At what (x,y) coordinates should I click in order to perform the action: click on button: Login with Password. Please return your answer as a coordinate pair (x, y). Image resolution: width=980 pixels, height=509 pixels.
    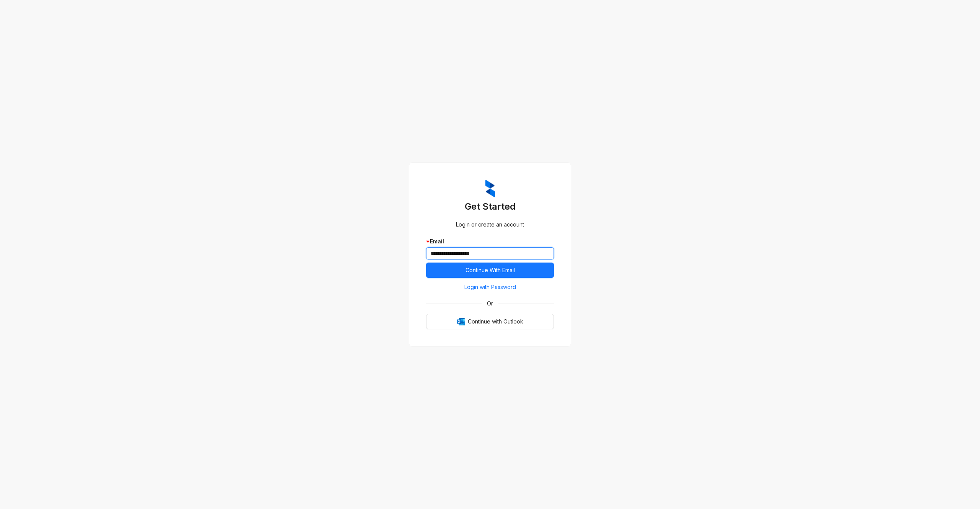
    Looking at the image, I should click on (490, 287).